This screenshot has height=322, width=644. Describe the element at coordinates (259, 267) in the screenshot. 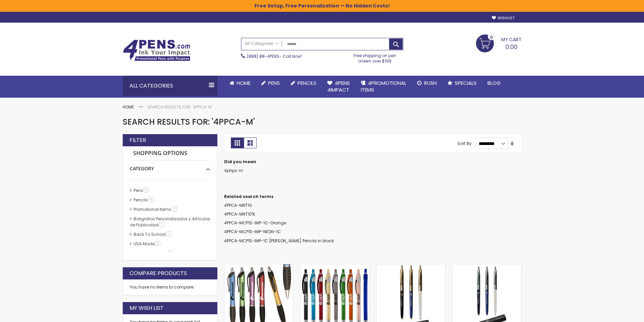

I see `a: Unique M Pen` at that location.